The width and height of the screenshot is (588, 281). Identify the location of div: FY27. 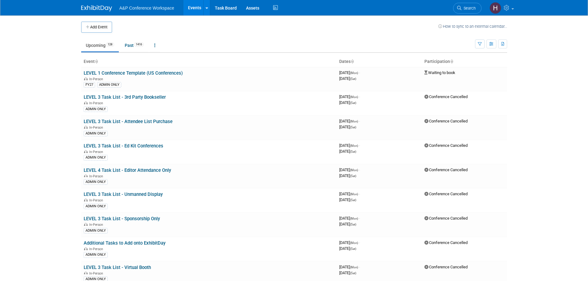
(89, 85).